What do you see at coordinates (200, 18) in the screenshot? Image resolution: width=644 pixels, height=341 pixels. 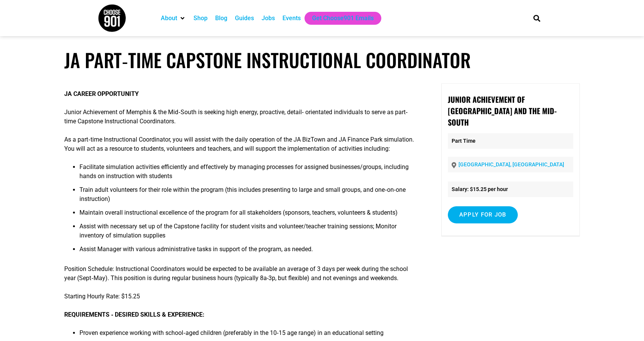 I see `div: Shop` at bounding box center [200, 18].